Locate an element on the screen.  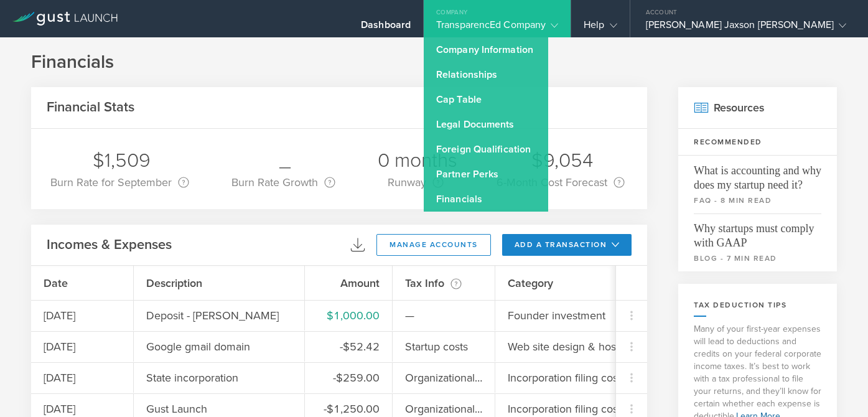
div: Dashboard is located at coordinates (385, 28).